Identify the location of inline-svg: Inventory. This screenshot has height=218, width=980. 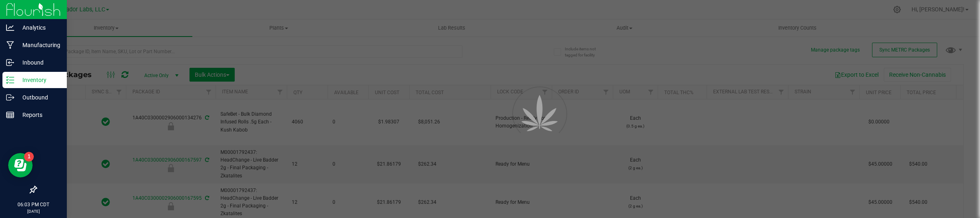
(10, 80).